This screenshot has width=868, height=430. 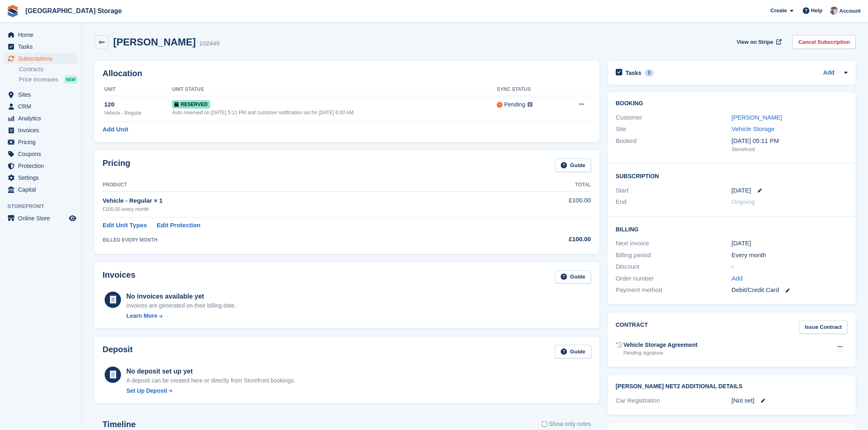 What do you see at coordinates (42, 130) in the screenshot?
I see `span: Invoices` at bounding box center [42, 130].